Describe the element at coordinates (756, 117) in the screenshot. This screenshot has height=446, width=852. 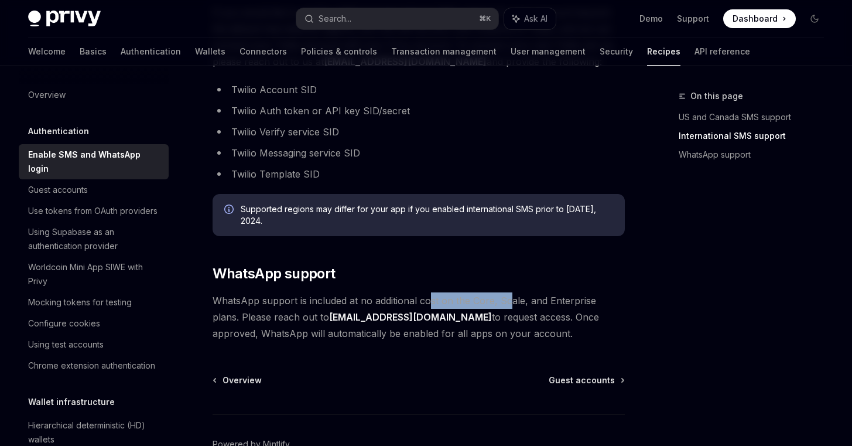
I see `a: US and Canada SMS support` at that location.